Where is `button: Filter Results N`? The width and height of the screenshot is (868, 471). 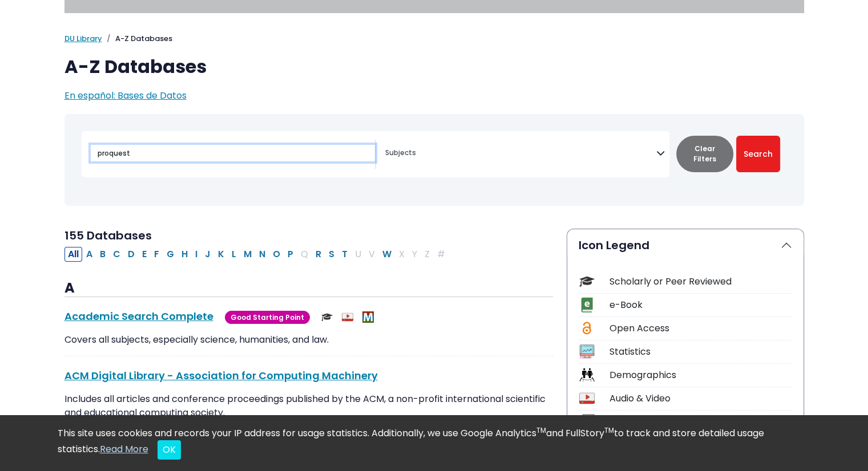 button: Filter Results N is located at coordinates (261, 254).